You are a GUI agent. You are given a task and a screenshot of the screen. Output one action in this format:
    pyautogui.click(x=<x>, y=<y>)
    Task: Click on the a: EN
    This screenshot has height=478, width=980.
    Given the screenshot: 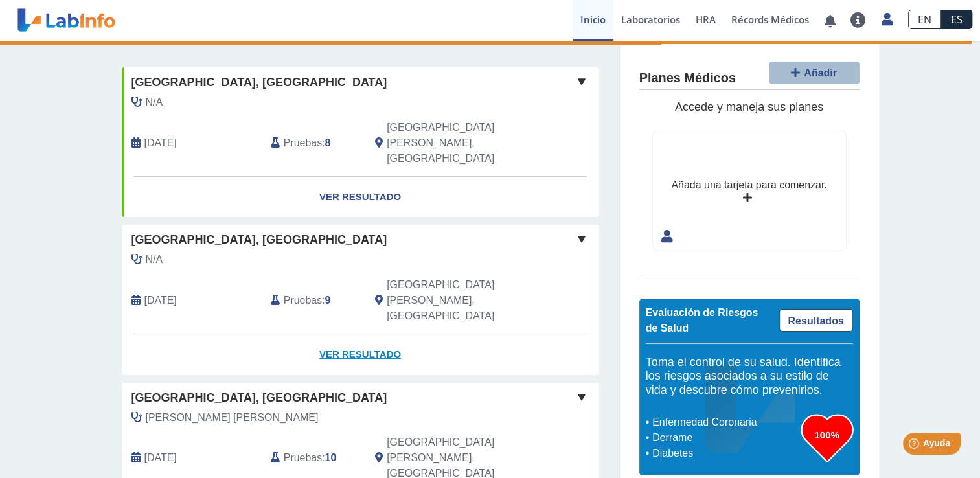 What is the action you would take?
    pyautogui.click(x=924, y=19)
    